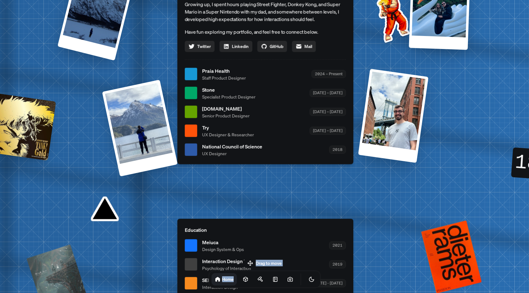 The image size is (529, 293). Describe the element at coordinates (265, 32) in the screenshot. I see `p: Have fun exploring my portfolio, and feel free to connect below.` at that location.